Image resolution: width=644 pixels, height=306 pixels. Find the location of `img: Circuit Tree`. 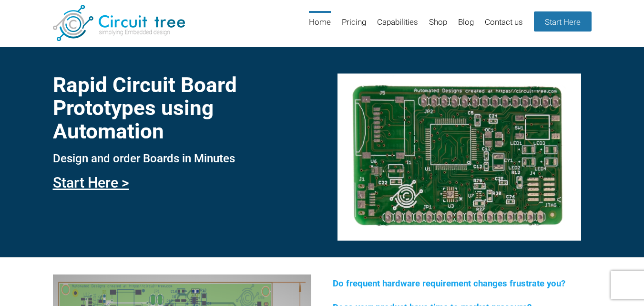

img: Circuit Tree is located at coordinates (119, 23).